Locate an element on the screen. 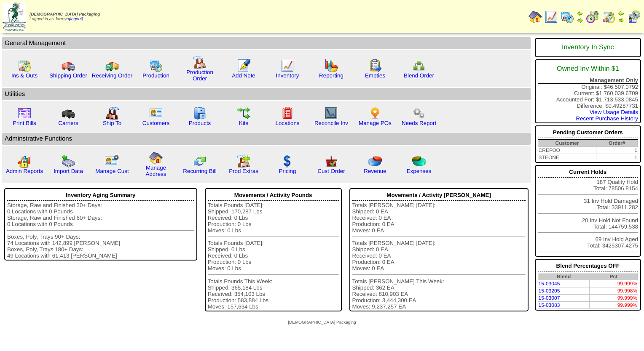 Image resolution: width=644 pixels, height=351 pixels. img: factory.gif is located at coordinates (200, 63).